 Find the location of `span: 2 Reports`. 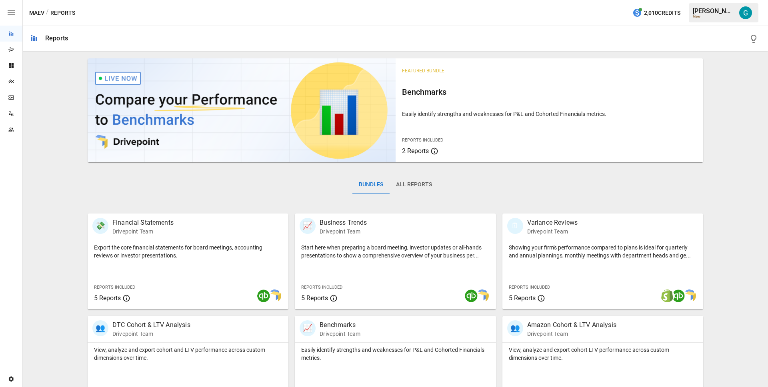

span: 2 Reports is located at coordinates (415, 151).